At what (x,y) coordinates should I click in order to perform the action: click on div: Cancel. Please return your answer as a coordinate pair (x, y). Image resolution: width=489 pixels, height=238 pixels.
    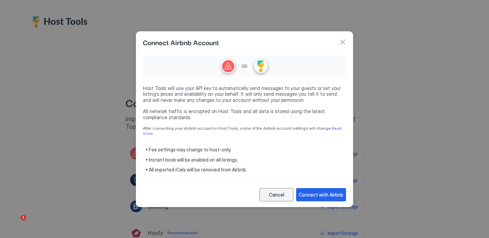
    Looking at the image, I should click on (276, 195).